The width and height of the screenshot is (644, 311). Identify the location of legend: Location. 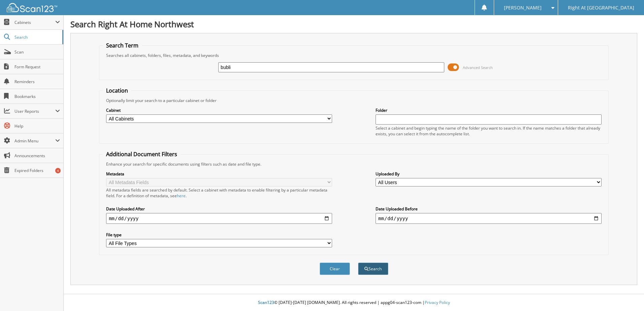
(117, 91).